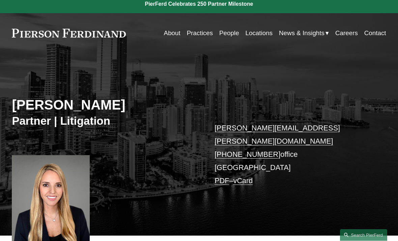 The height and width of the screenshot is (241, 398). What do you see at coordinates (200, 33) in the screenshot?
I see `a: Practices` at bounding box center [200, 33].